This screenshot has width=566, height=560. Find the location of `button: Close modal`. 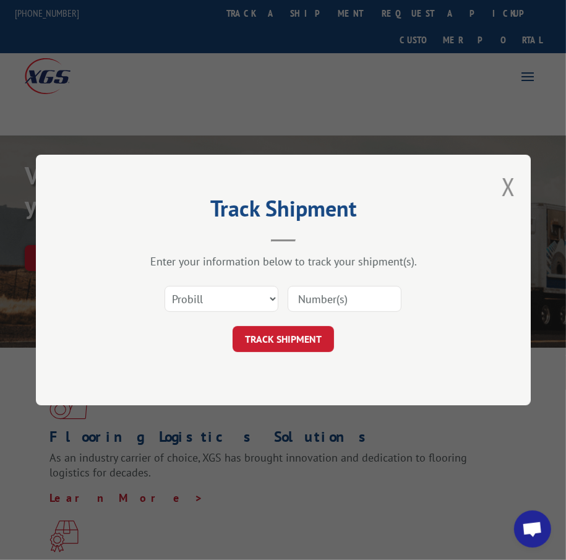

button: Close modal is located at coordinates (509, 186).